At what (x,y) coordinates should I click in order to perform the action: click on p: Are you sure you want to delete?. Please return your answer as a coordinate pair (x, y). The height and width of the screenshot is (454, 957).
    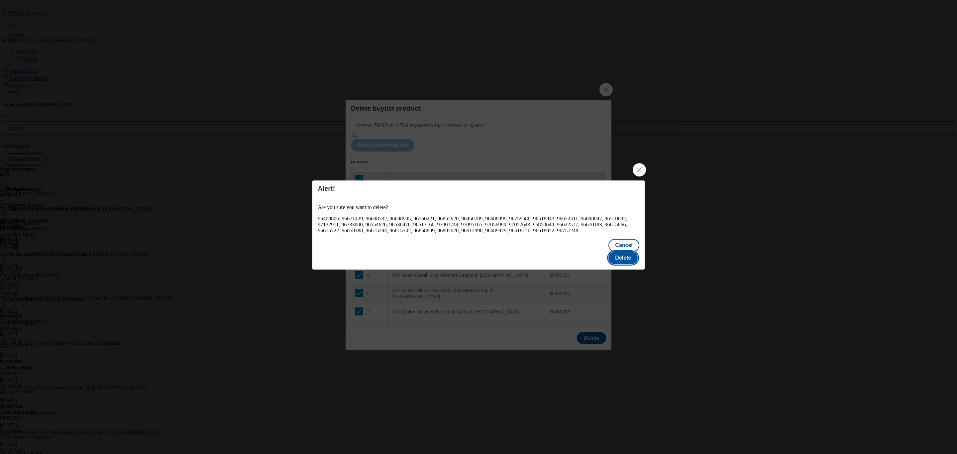
    Looking at the image, I should click on (478, 207).